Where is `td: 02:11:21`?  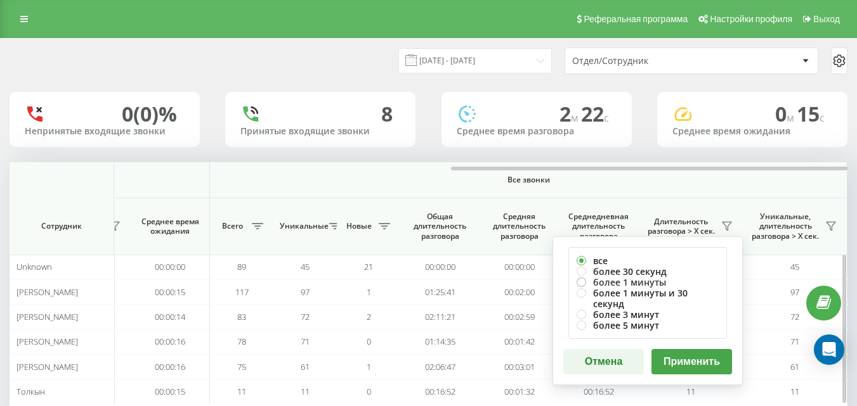
td: 02:11:21 is located at coordinates (439, 317).